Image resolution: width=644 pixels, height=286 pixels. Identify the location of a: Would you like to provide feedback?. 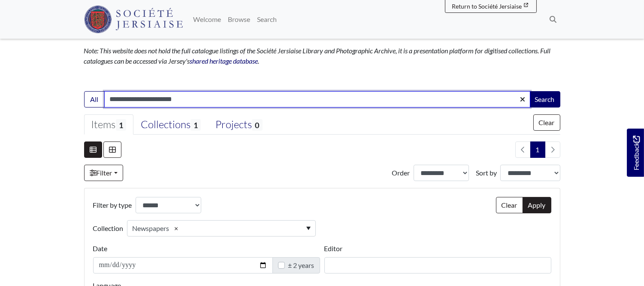
(636, 152).